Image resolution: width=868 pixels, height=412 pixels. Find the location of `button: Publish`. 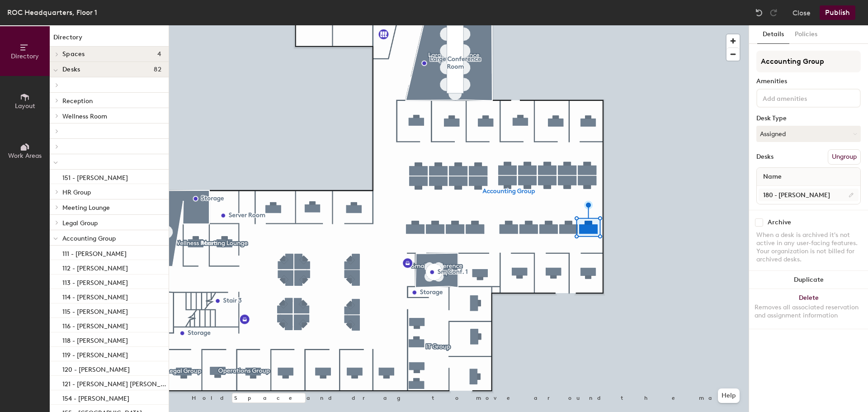

button: Publish is located at coordinates (838, 13).